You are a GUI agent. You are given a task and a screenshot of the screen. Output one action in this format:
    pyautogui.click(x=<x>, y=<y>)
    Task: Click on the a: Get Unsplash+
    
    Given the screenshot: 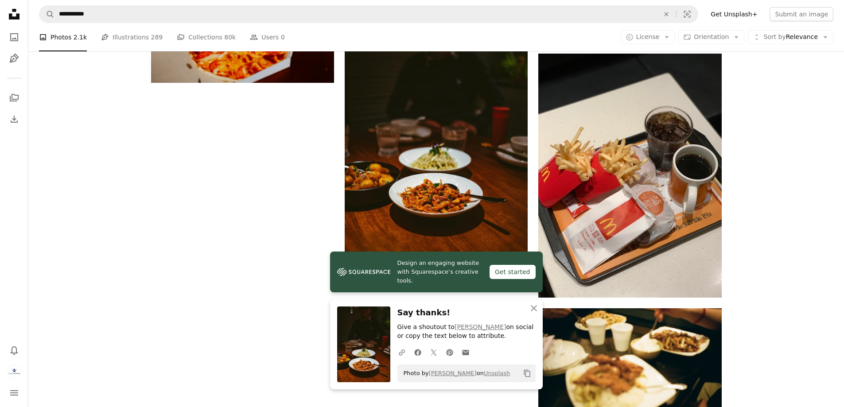 What is the action you would take?
    pyautogui.click(x=734, y=14)
    